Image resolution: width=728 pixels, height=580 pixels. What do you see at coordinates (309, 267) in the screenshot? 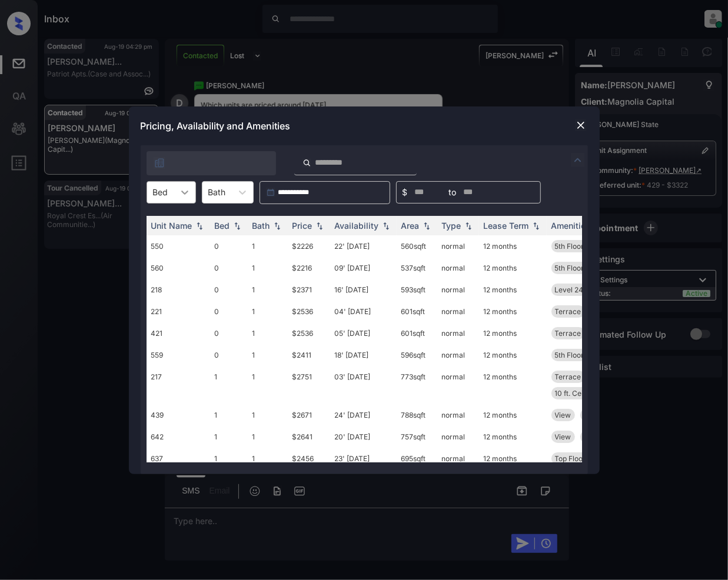
I see `td: $2216` at bounding box center [309, 267].